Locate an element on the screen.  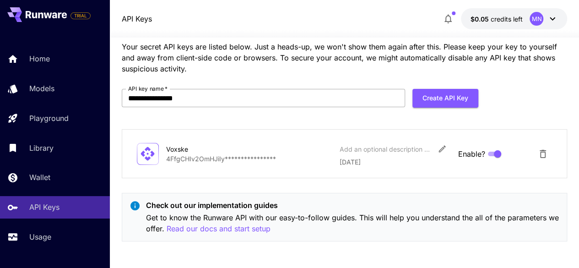
p: Models is located at coordinates (42, 88).